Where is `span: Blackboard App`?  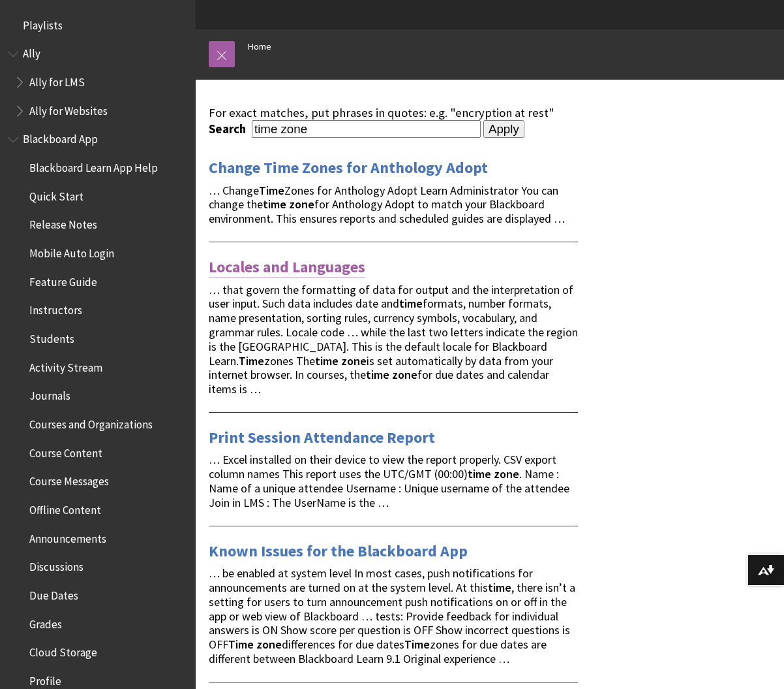 span: Blackboard App is located at coordinates (60, 137).